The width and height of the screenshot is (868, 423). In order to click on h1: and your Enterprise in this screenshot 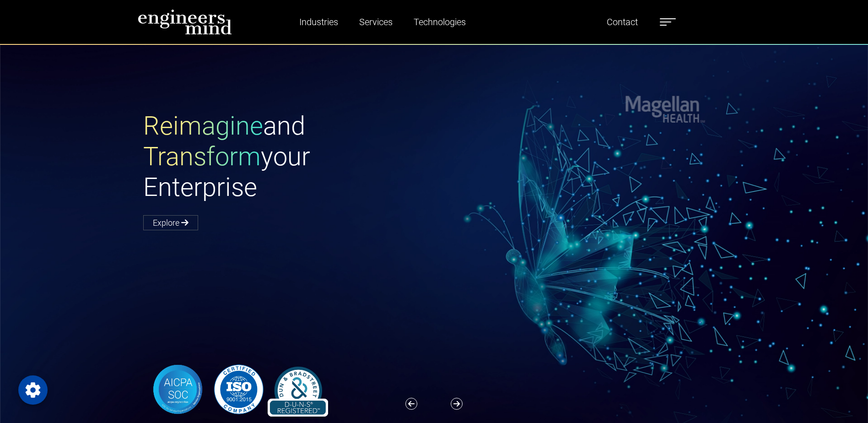, I will do `click(289, 157)`.